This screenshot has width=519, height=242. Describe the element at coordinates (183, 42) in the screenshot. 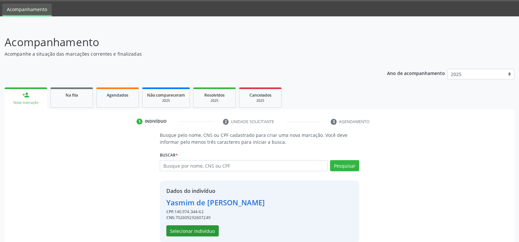

I see `p: Acompanhamento` at that location.